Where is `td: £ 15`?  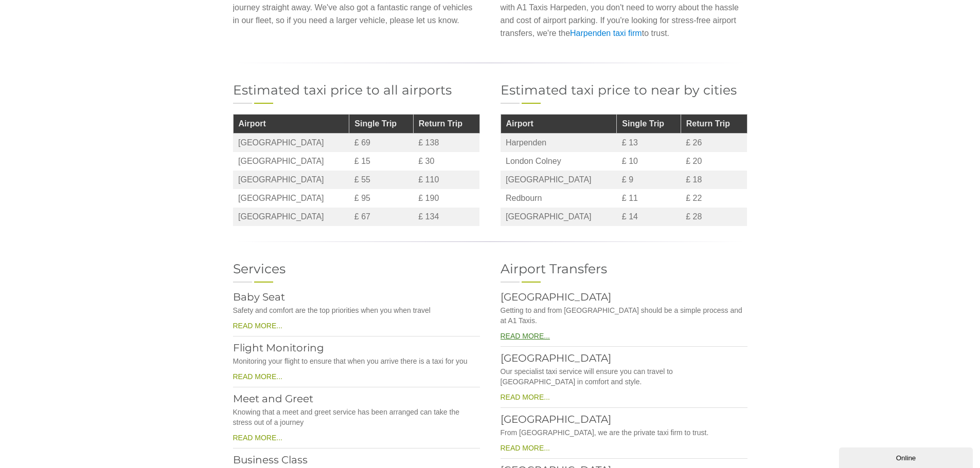
td: £ 15 is located at coordinates (381, 162).